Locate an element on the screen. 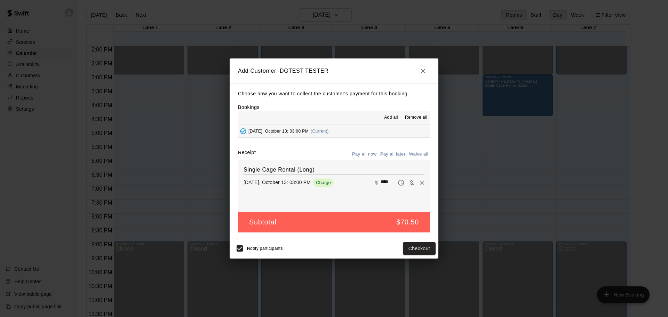  span: Remove all is located at coordinates (416, 118).